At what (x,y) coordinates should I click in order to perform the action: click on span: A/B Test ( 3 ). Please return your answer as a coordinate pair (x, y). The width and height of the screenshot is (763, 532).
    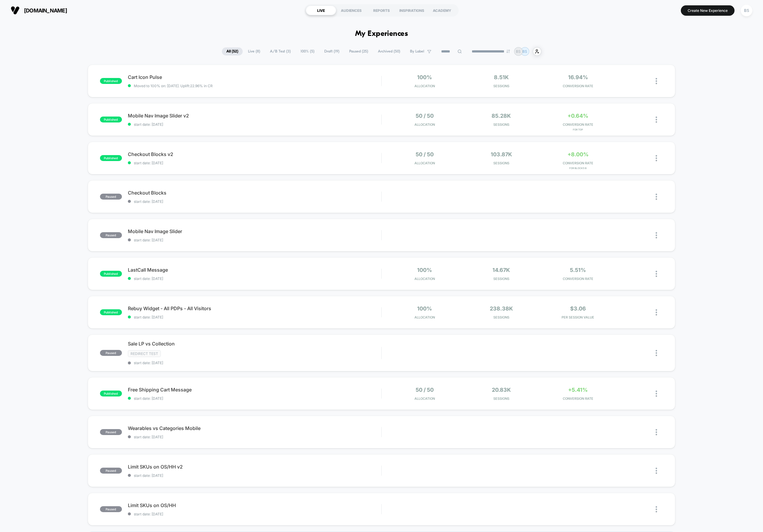
    Looking at the image, I should click on (280, 51).